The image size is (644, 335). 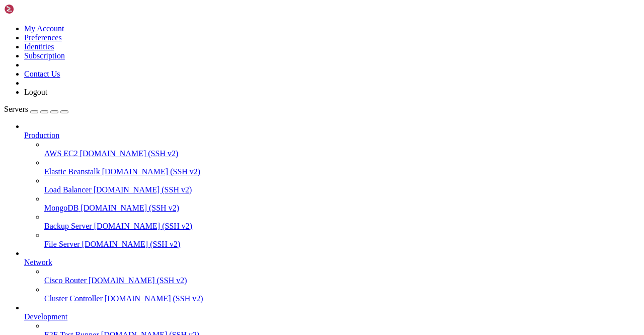 I want to click on span: Backup Server, so click(x=68, y=226).